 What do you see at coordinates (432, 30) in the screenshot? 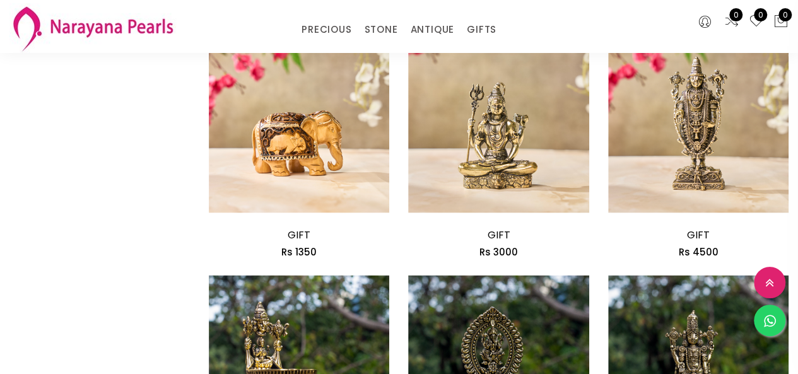
I see `a: ANTIQUE` at bounding box center [432, 30].